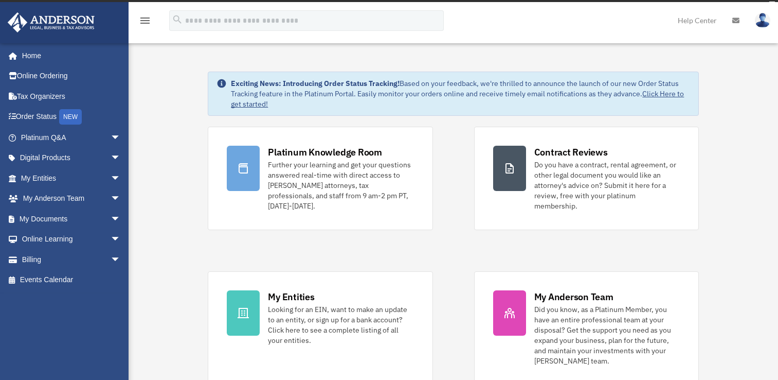  What do you see at coordinates (341, 185) in the screenshot?
I see `div: Further your learning and get your questions answered real-time with direct access to [PERSON_NAM...` at bounding box center [341, 185].